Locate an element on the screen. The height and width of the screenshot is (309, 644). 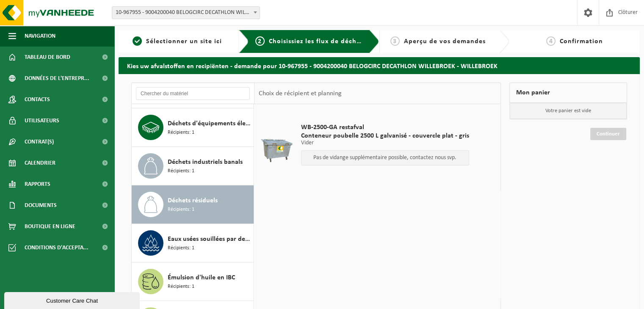
span: Choisissiez les flux de déchets et récipients is located at coordinates (339, 41).